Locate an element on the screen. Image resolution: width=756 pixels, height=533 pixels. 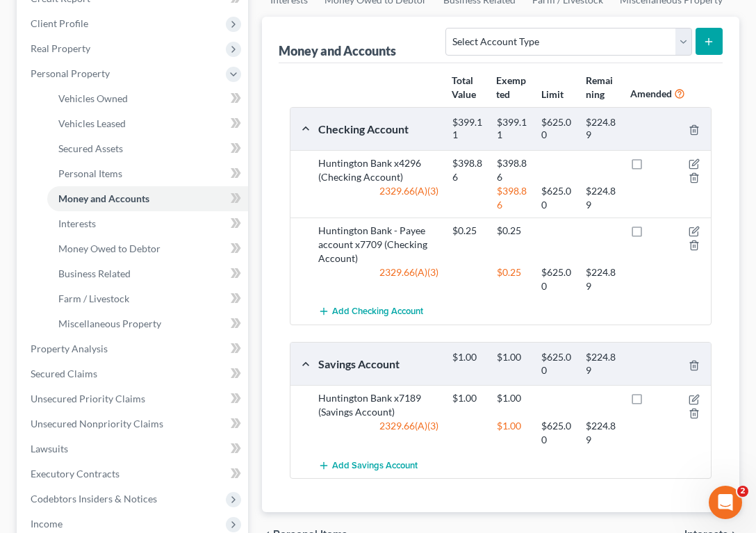
span: Farm / Livestock is located at coordinates (94, 298).